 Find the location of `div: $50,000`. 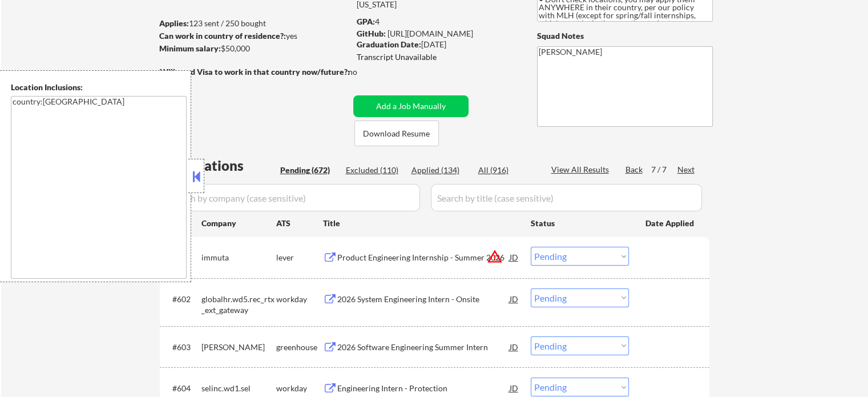

div: $50,000 is located at coordinates (254, 49).